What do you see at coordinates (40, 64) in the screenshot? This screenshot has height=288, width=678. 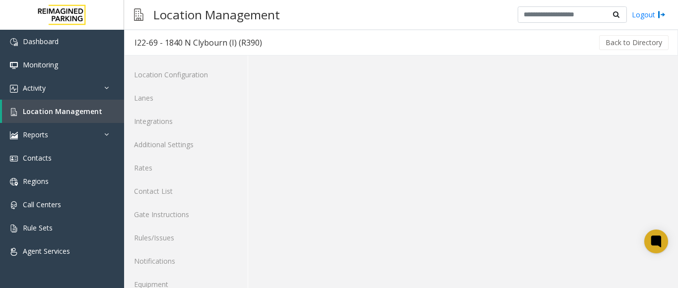 I see `span: Monitoring` at bounding box center [40, 64].